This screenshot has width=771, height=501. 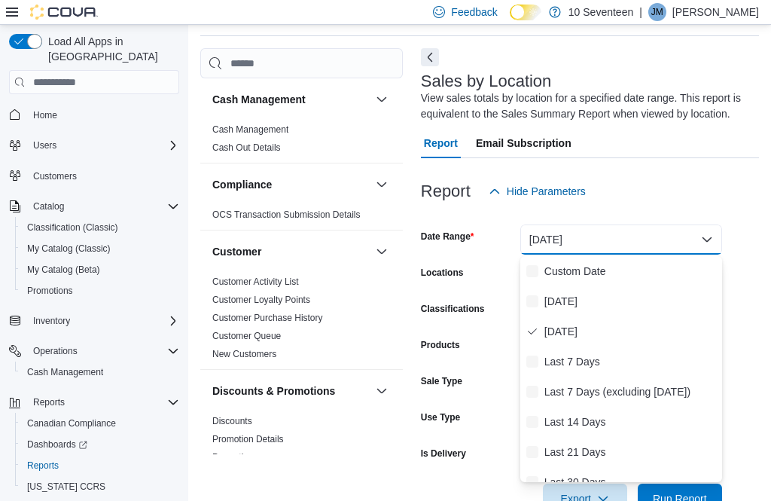 What do you see at coordinates (630, 361) in the screenshot?
I see `span: Last 7 Days` at bounding box center [630, 361].